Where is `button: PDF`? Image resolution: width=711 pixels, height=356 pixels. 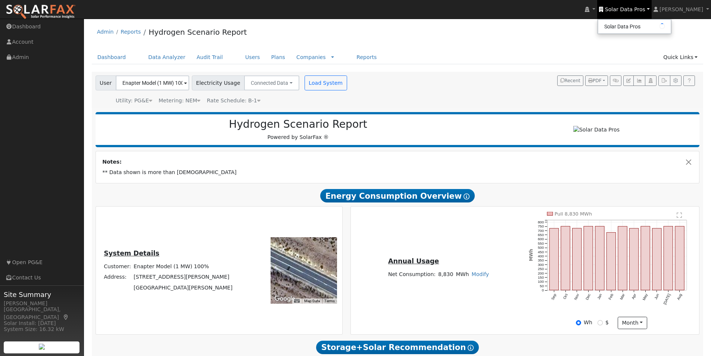 button: PDF is located at coordinates (597, 81).